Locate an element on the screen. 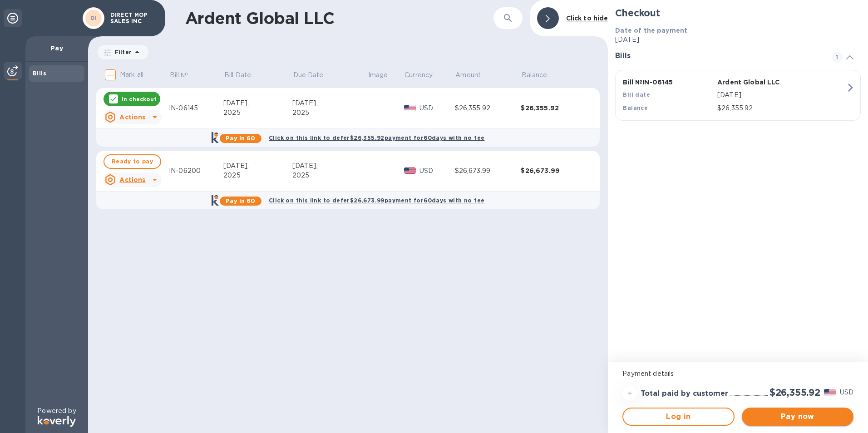 The width and height of the screenshot is (868, 433). p: DIRECT MOP SALES INC is located at coordinates (133, 18).